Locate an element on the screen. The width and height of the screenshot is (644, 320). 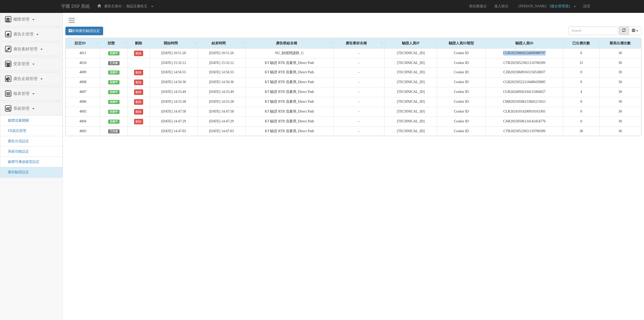
div: 廣告群組名稱 is located at coordinates (289, 43).